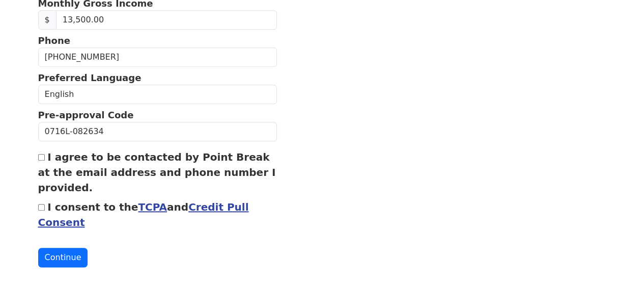 This screenshot has width=644, height=281. What do you see at coordinates (152, 207) in the screenshot?
I see `a: TCPA` at bounding box center [152, 207].